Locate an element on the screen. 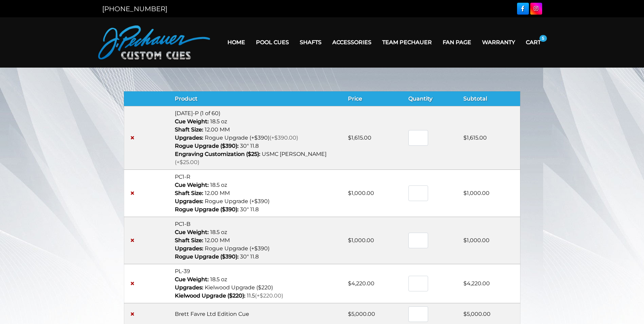 This screenshot has height=324, width=644. dt: Engraving Customization ($25): is located at coordinates (218, 154).